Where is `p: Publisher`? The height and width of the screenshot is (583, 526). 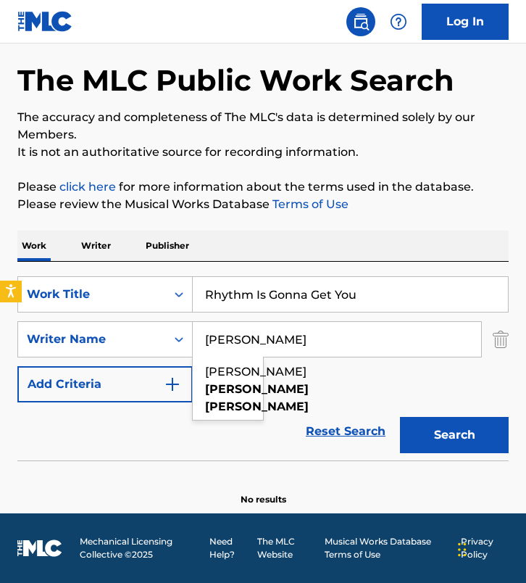 p: Publisher is located at coordinates (167, 246).